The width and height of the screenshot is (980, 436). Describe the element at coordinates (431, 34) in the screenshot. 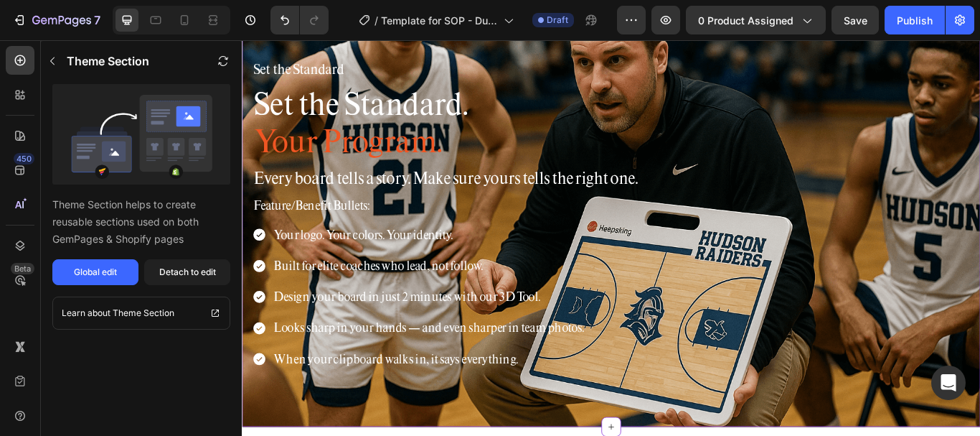

I see `h2: Set the Standard` at that location.